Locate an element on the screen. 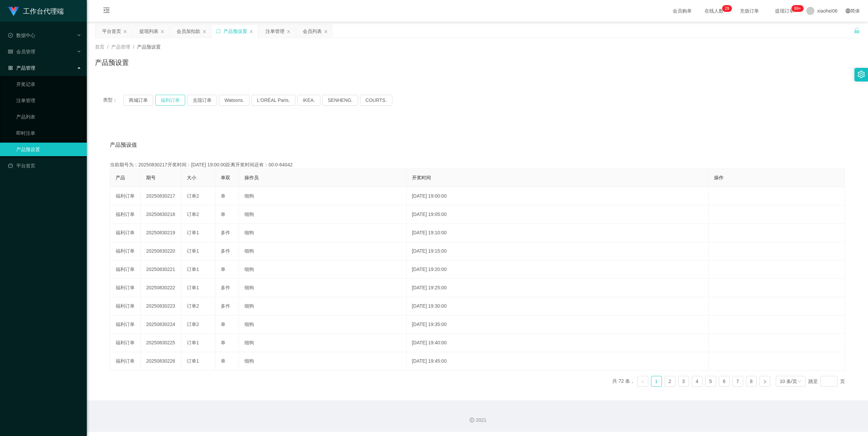  div: 会员列表 is located at coordinates (313, 31).